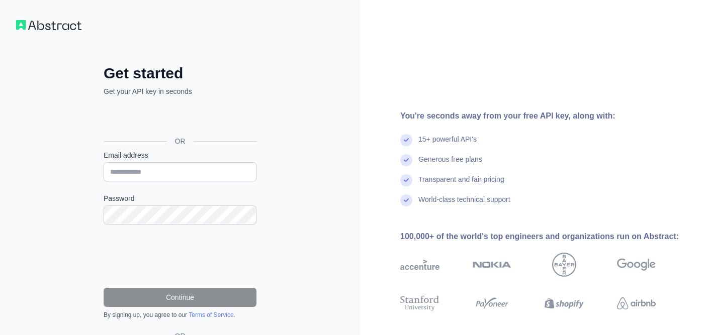  I want to click on img: airbnb, so click(636, 304).